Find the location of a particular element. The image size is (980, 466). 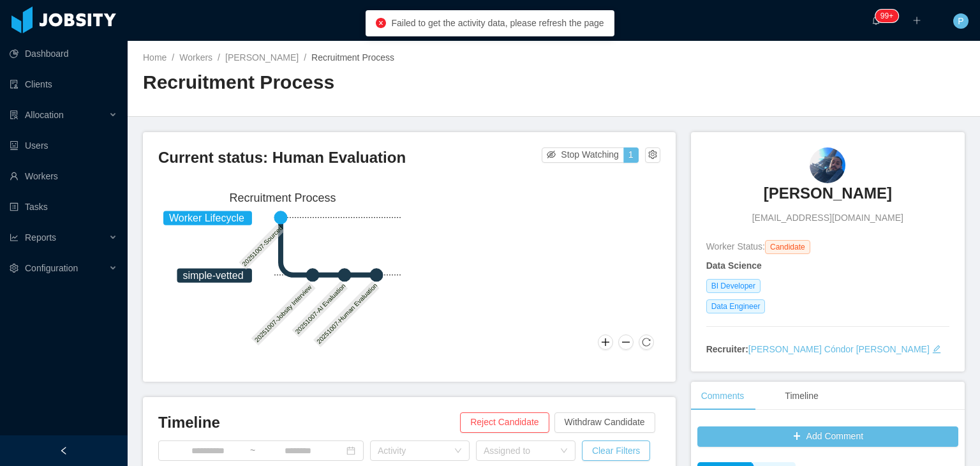

a: icon: pie-chartDashboard is located at coordinates (63, 53).